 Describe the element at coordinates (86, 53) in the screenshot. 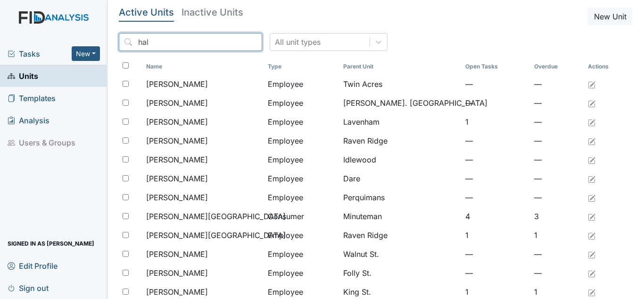

I see `button: New` at that location.